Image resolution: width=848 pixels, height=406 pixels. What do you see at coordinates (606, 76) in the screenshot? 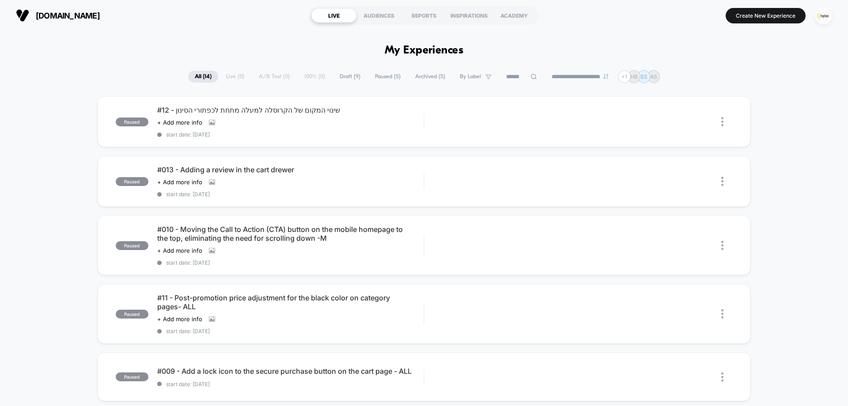
I see `img: end` at bounding box center [606, 76].